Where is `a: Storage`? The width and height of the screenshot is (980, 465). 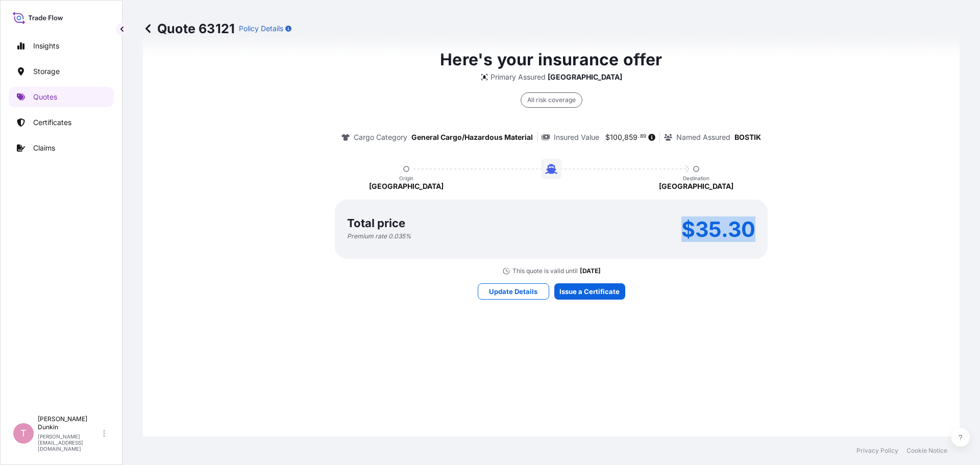
a: Storage is located at coordinates (61, 71).